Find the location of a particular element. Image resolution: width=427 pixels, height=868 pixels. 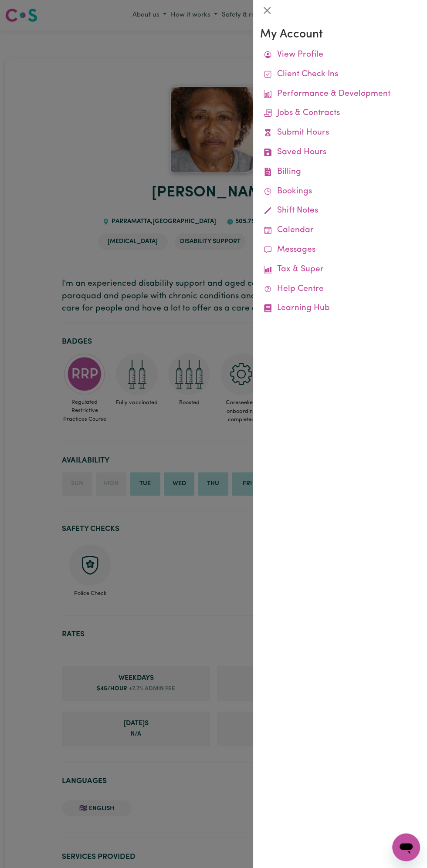

a: Calendar is located at coordinates (340, 231).